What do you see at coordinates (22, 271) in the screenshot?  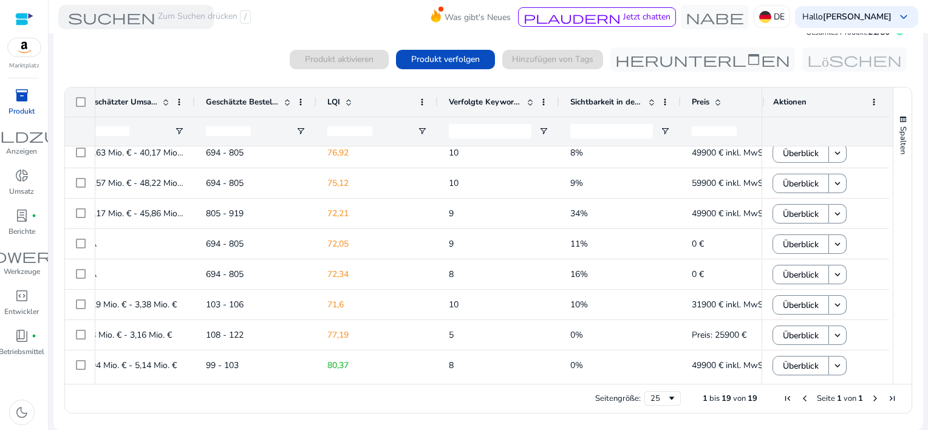 I see `p: Werkzeuge` at bounding box center [22, 271].